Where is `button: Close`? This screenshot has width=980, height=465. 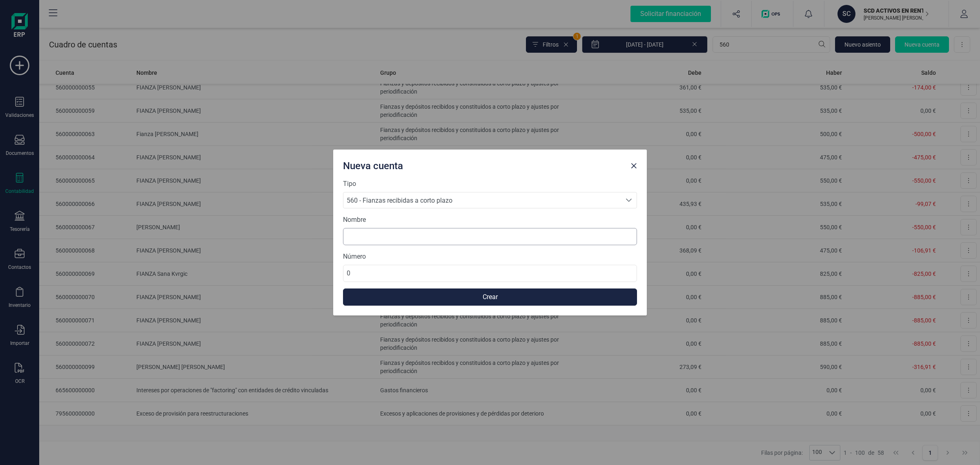
button: Close is located at coordinates (633, 166).